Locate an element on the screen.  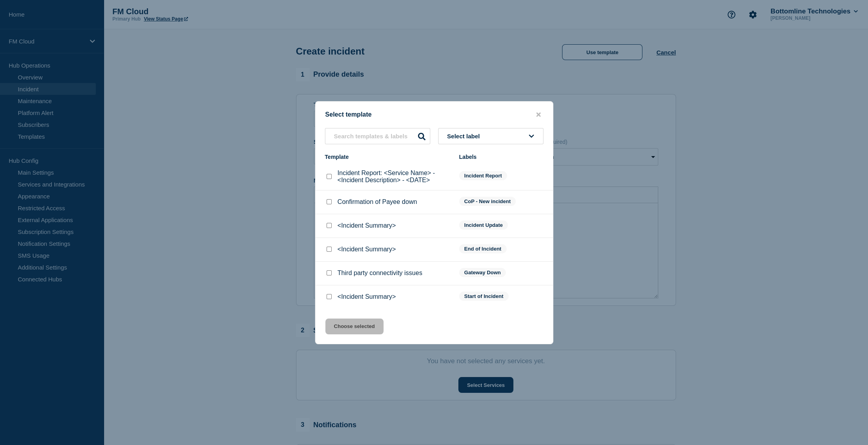
p: Confirmation of Payee down is located at coordinates (378, 202).